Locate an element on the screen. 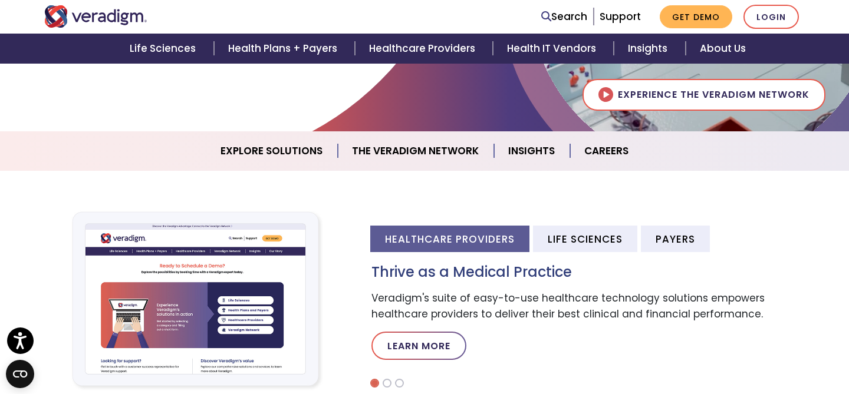 This screenshot has height=394, width=849. a: Veradigm logo is located at coordinates (96, 17).